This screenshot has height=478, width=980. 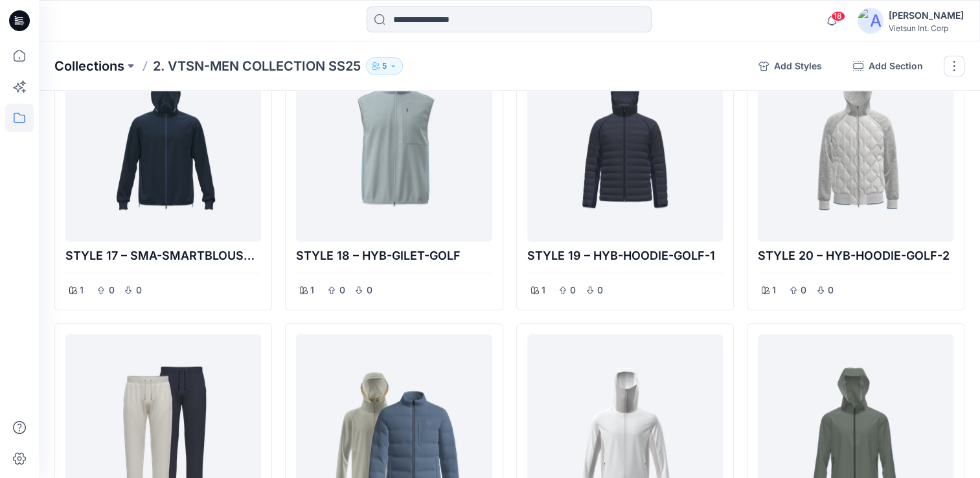 I want to click on p: STYLE 17 – SMA-SMARTBLOUSON, so click(x=163, y=256).